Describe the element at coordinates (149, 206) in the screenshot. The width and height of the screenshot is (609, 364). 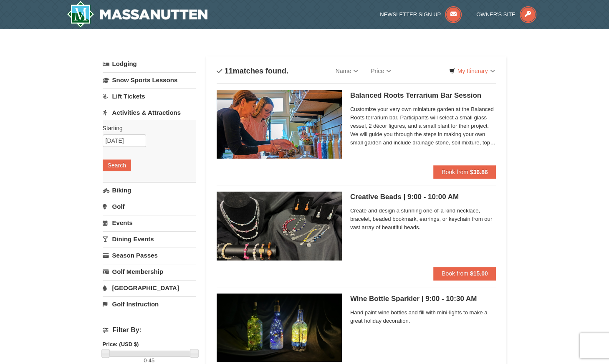
I see `a: Golf` at that location.